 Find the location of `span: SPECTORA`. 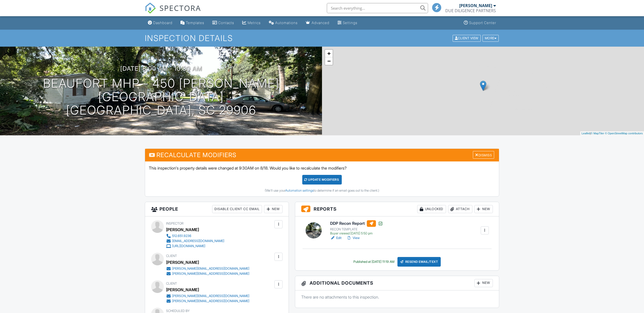

span: SPECTORA is located at coordinates (180, 8).